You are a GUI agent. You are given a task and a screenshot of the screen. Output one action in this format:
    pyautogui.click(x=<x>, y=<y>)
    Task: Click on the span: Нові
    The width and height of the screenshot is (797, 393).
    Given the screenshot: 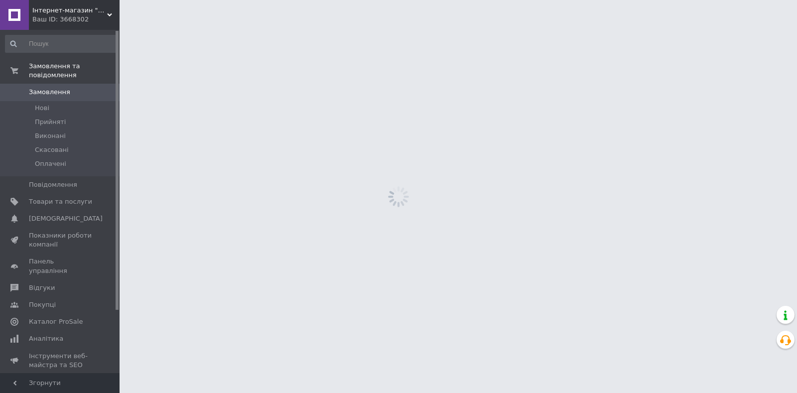 What is the action you would take?
    pyautogui.click(x=42, y=108)
    